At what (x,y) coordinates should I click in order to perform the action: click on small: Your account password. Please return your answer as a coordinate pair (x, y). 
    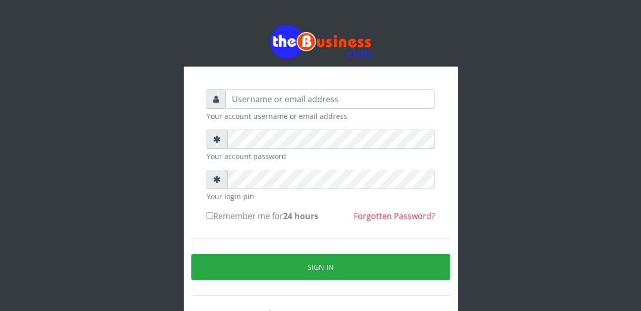
    Looking at the image, I should click on (321, 156).